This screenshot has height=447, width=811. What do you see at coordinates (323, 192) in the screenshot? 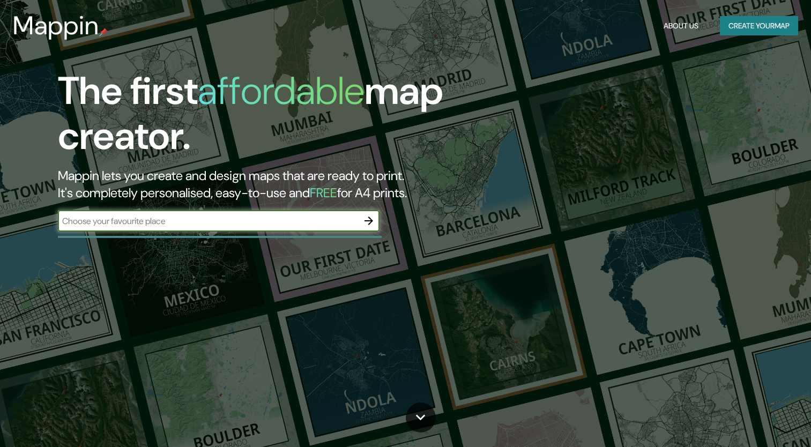
I see `h5: FREE` at bounding box center [323, 192].